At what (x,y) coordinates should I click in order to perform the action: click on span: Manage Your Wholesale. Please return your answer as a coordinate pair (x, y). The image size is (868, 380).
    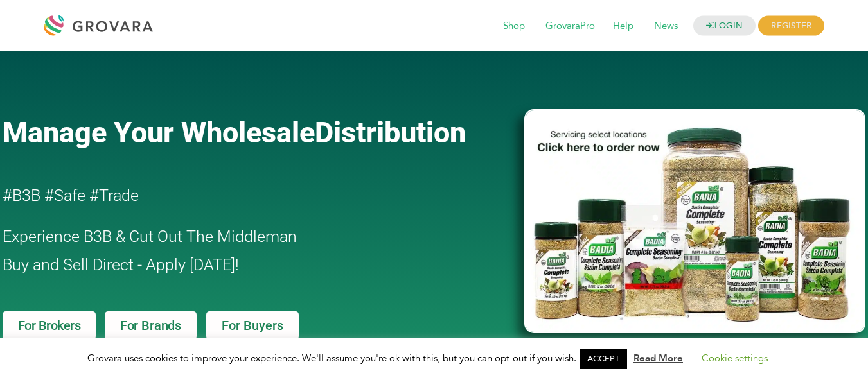
    Looking at the image, I should click on (159, 132).